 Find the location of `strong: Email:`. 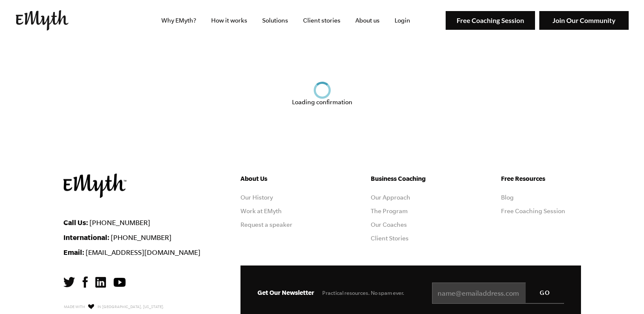

strong: Email: is located at coordinates (73, 252).